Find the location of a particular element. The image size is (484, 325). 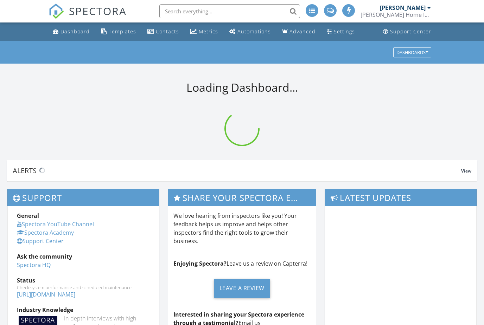

a: Dashboard is located at coordinates (71, 32).